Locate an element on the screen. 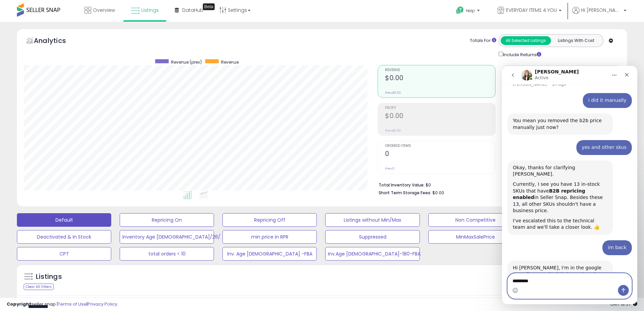  div: Totals For is located at coordinates (483, 41).